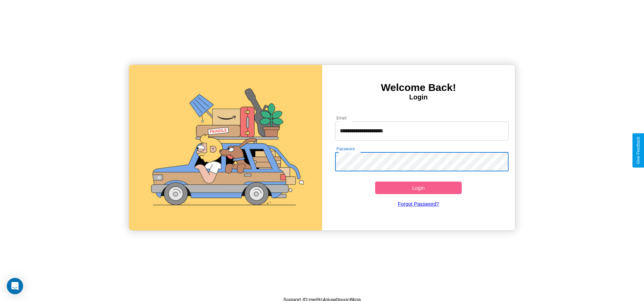  Describe the element at coordinates (342, 117) in the screenshot. I see `label: Email` at that location.